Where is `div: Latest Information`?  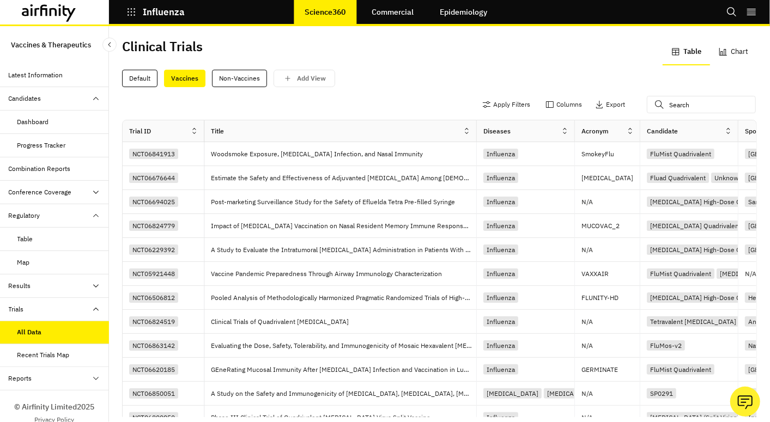
div: Latest Information is located at coordinates (36, 75).